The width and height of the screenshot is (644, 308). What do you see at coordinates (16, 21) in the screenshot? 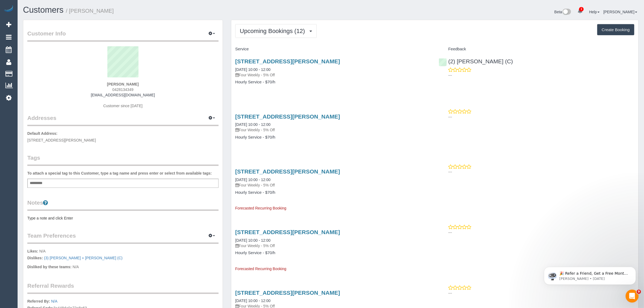
I see `img: Profile image for Ellie` at bounding box center [16, 21].